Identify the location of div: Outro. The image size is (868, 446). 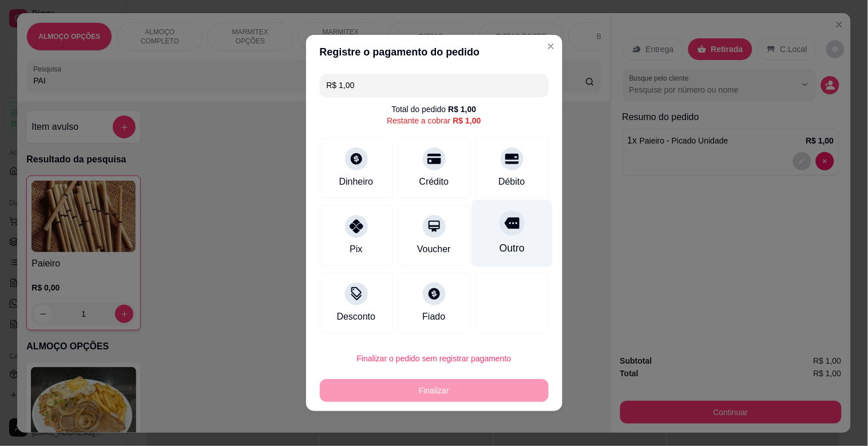
(511, 248).